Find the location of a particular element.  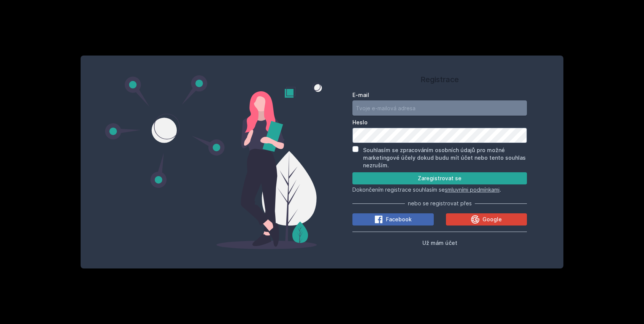

span: Facebook is located at coordinates (399, 220).